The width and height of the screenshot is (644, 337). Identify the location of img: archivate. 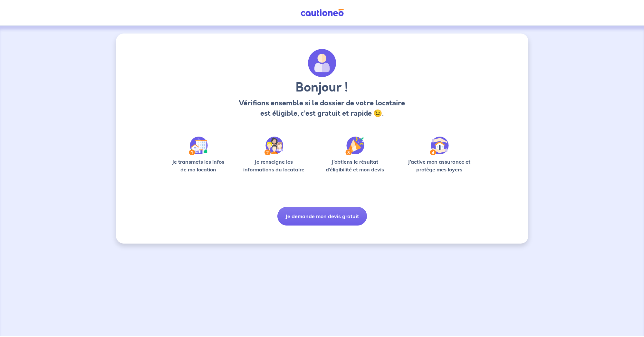
(322, 63).